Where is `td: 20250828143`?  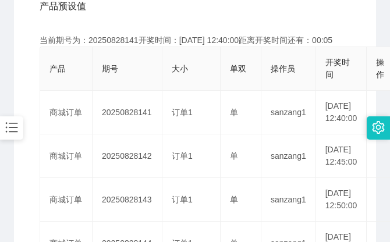 td: 20250828143 is located at coordinates (127, 199).